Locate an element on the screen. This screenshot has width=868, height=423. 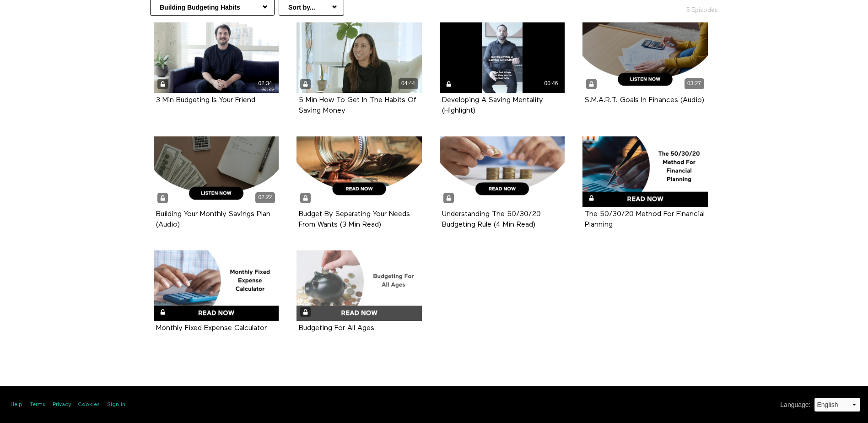
a: Building Your Monthly Savings Plan (Audio) is located at coordinates (214, 219).